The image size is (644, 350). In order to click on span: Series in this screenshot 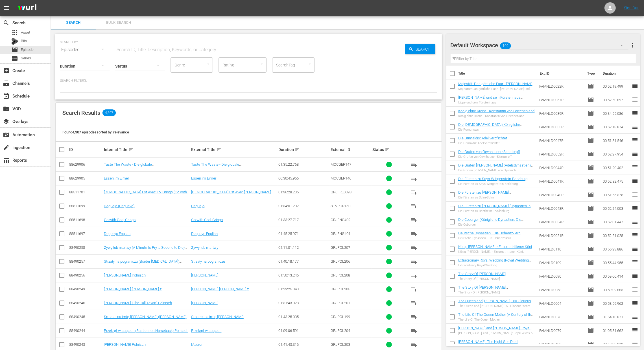, I will do `click(26, 58)`.